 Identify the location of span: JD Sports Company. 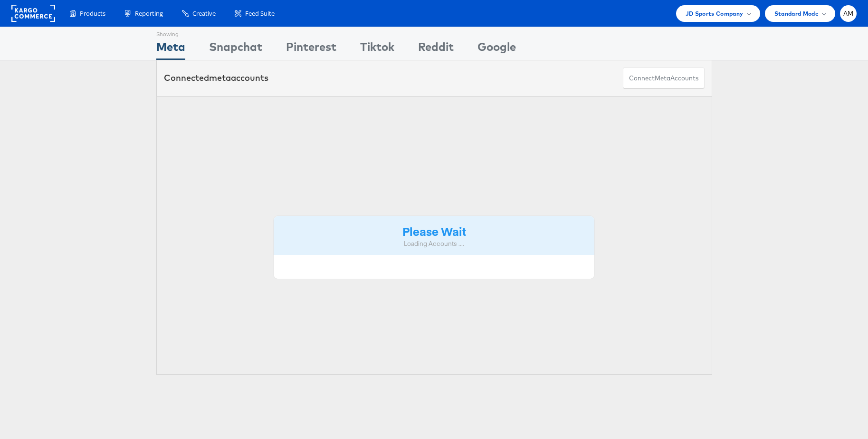
(715, 14).